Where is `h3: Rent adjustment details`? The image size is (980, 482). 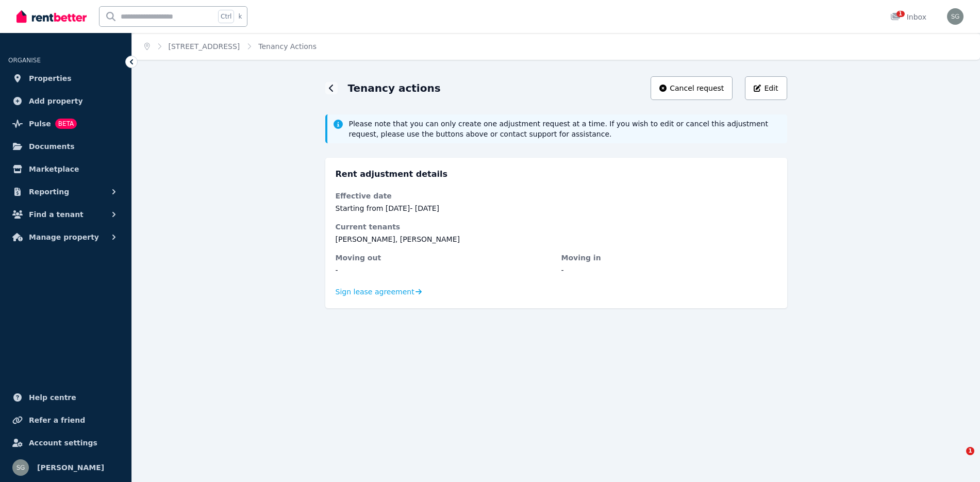 h3: Rent adjustment details is located at coordinates (557, 174).